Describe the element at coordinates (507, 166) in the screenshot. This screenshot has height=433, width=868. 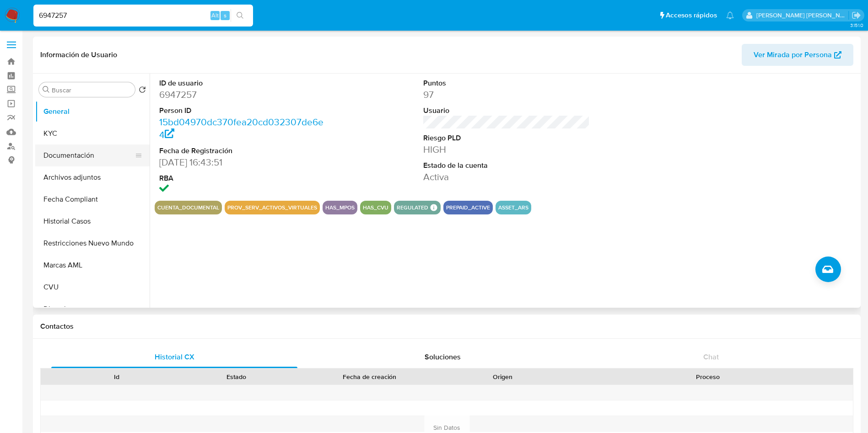
I see `dt: Estado de la cuenta` at that location.